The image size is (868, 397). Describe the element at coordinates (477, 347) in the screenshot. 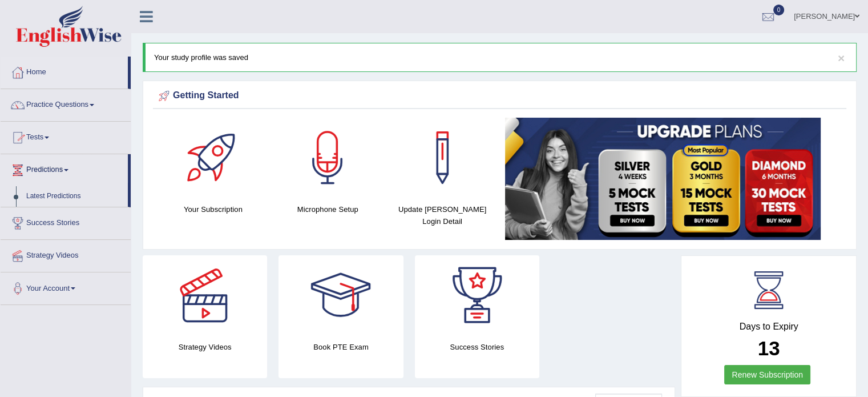

I see `h4: Success Stories` at that location.